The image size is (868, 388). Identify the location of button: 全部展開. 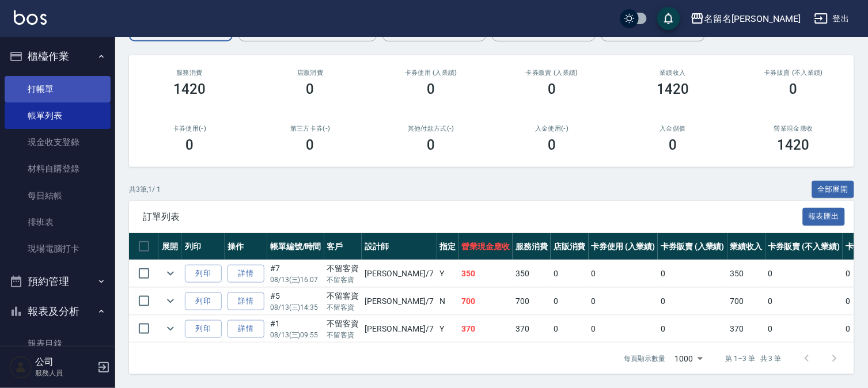
(834, 190).